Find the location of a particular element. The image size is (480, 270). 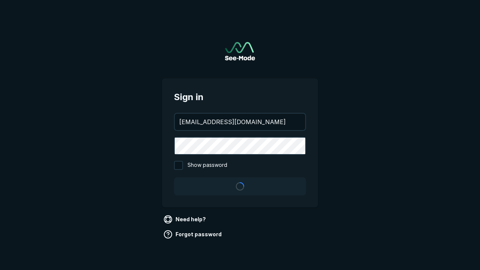

span: Sign in is located at coordinates (240, 97).